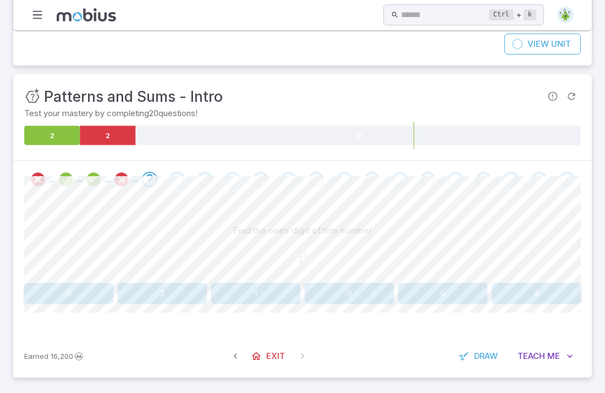 The width and height of the screenshot is (605, 393). Describe the element at coordinates (305, 256) in the screenshot. I see `span: 7` at that location.